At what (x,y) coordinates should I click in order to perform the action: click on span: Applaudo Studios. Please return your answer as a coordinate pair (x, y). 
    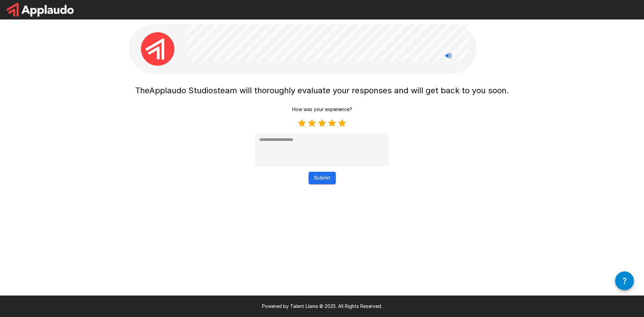
    Looking at the image, I should click on (183, 90).